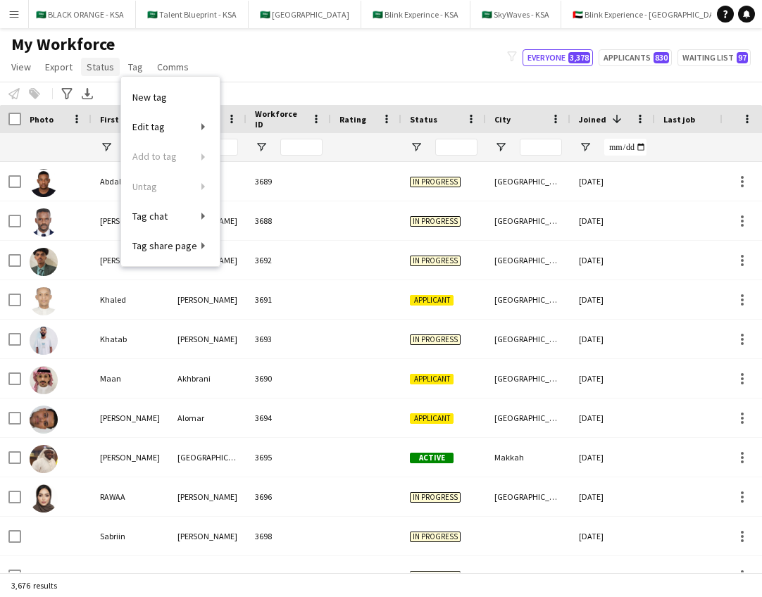 The width and height of the screenshot is (762, 597). Describe the element at coordinates (289, 417) in the screenshot. I see `div: 3694` at that location.